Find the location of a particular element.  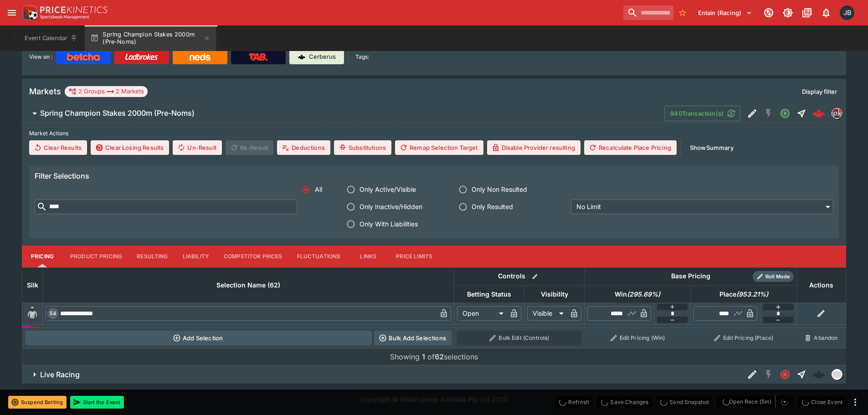

img: Ladbrokes is located at coordinates (142, 57).